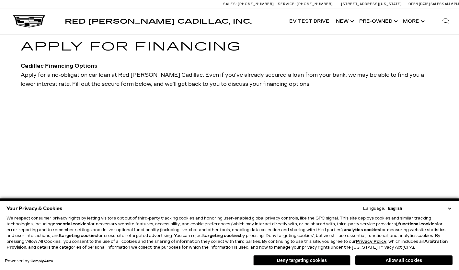 This screenshot has height=270, width=459. Describe the element at coordinates (302, 260) in the screenshot. I see `button: Deny targeting cookies` at that location.